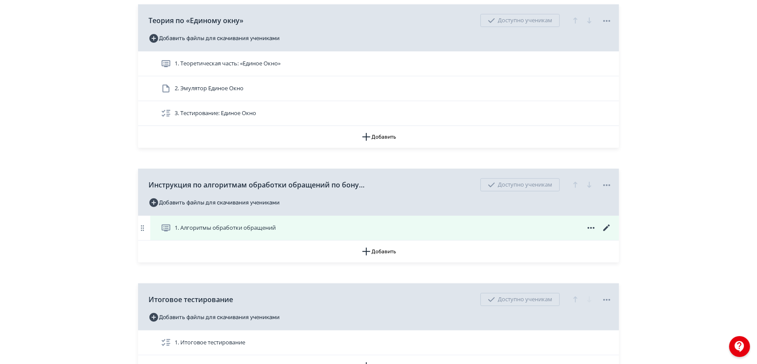 This screenshot has height=364, width=757. What do you see at coordinates (379, 228) in the screenshot?
I see `div: 1. Алгоритмы обработки обращений` at bounding box center [379, 228].